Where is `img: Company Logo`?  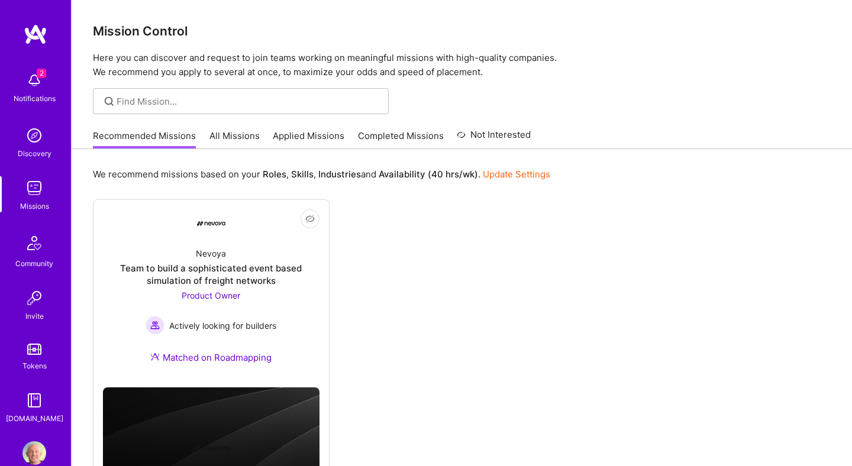
img: Company Logo is located at coordinates (211, 224).